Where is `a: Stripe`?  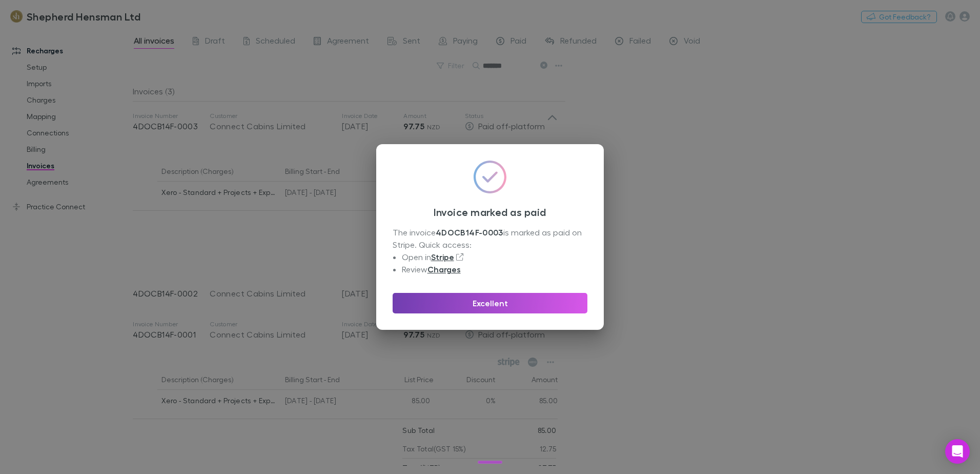 a: Stripe is located at coordinates (443, 257).